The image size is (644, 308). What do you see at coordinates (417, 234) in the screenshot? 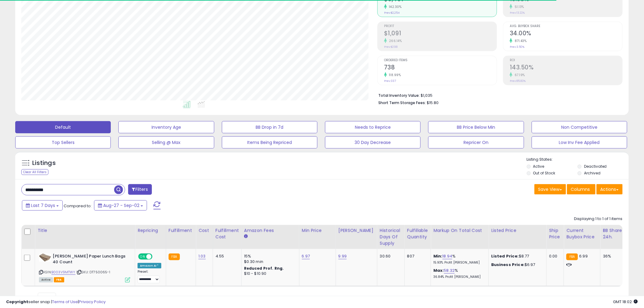
I see `div: Fulfillable Quantity` at bounding box center [417, 234].